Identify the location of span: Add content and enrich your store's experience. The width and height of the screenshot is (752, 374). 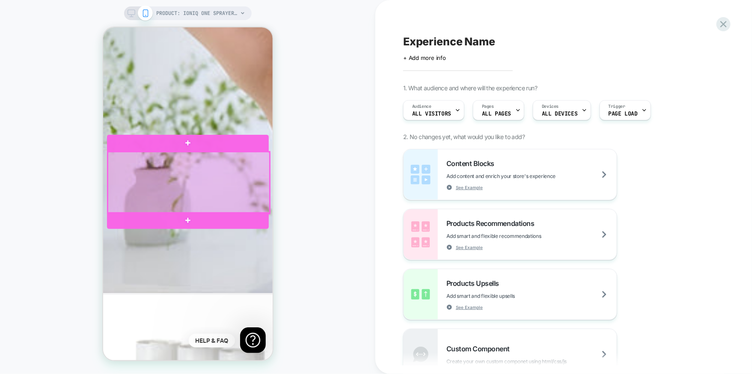
(522, 176).